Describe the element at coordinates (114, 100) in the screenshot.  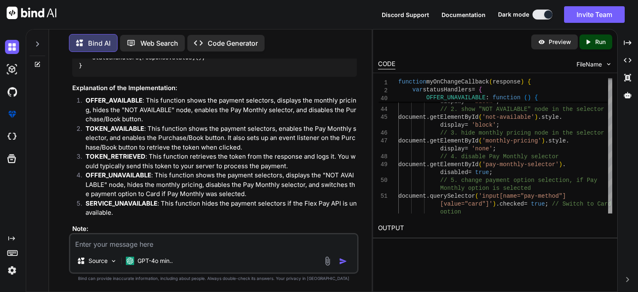
I see `strong: OFFER_AVAILABLE` at that location.